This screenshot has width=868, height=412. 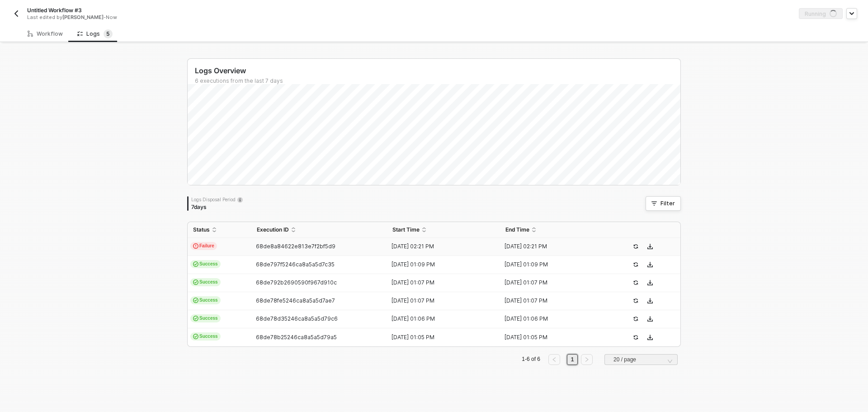 What do you see at coordinates (668, 203) in the screenshot?
I see `div: Filter` at bounding box center [668, 203].